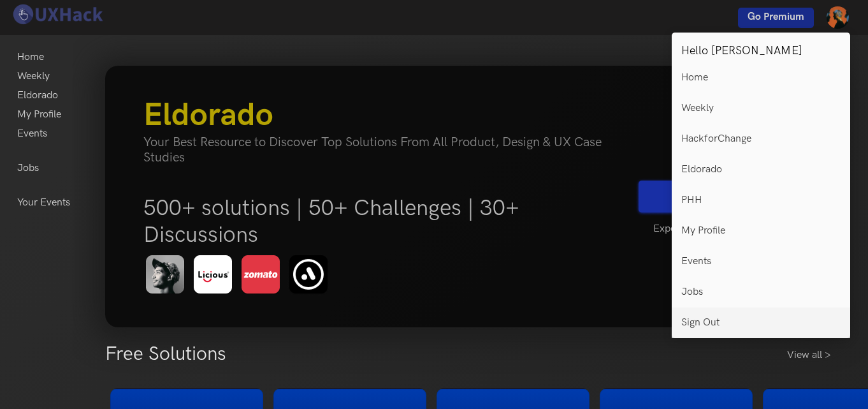 This screenshot has height=409, width=868. Describe the element at coordinates (701, 170) in the screenshot. I see `p: Eldorado` at that location.